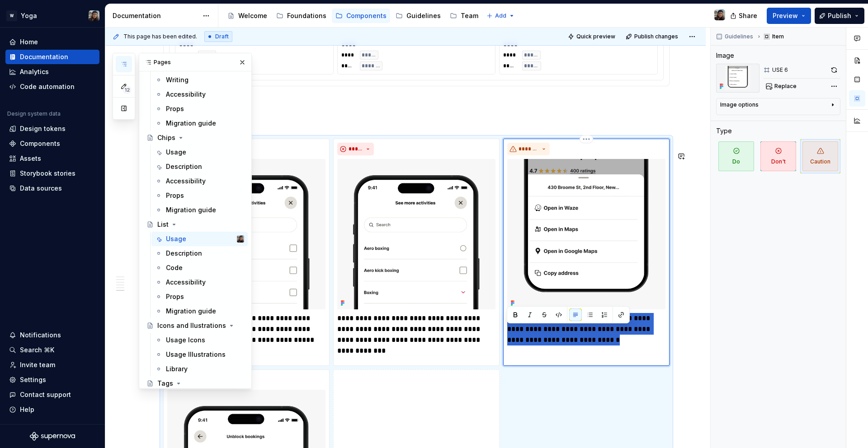 This screenshot has width=868, height=448. Describe the element at coordinates (160, 36) in the screenshot. I see `span: This page has been edited.` at that location.